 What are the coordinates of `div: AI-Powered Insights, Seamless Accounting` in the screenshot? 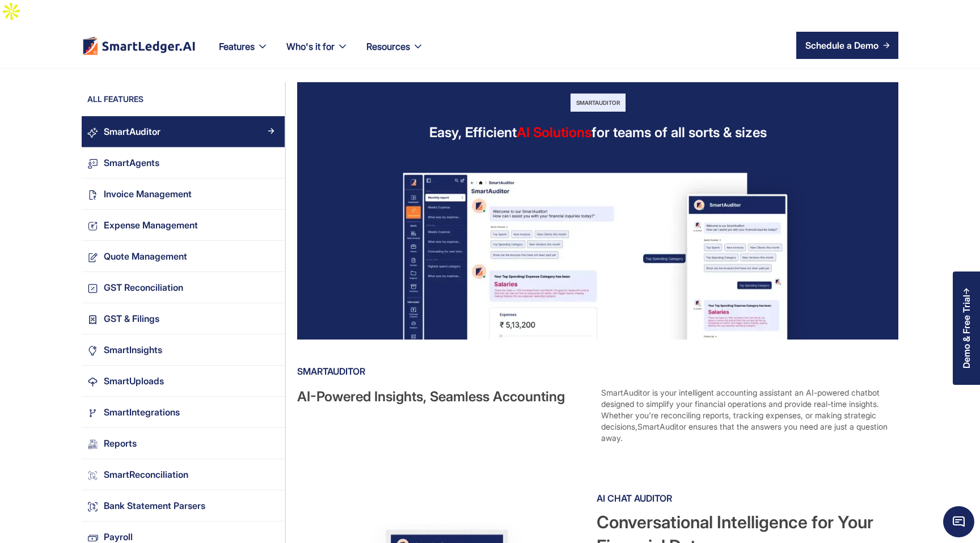 It's located at (444, 415).